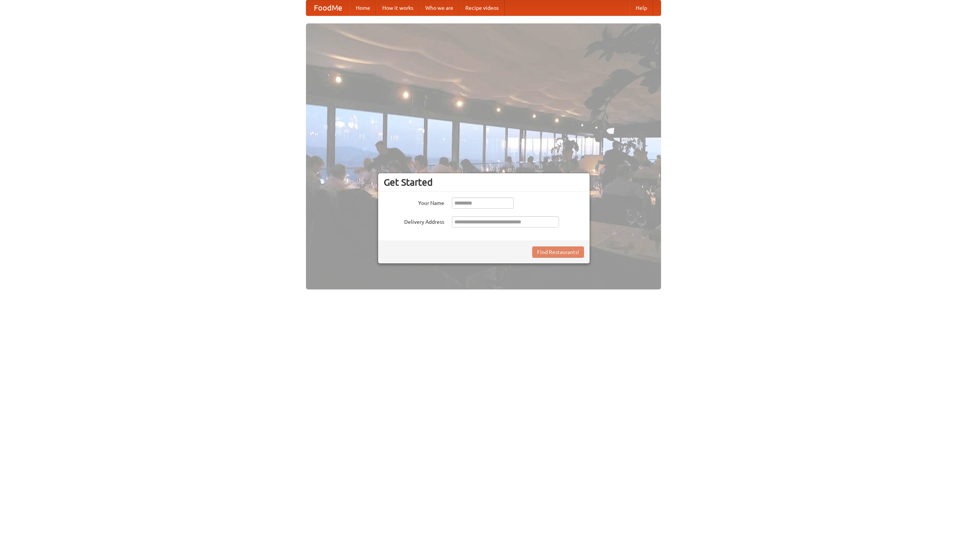 The image size is (967, 534). What do you see at coordinates (439, 8) in the screenshot?
I see `a: Who we are` at bounding box center [439, 8].